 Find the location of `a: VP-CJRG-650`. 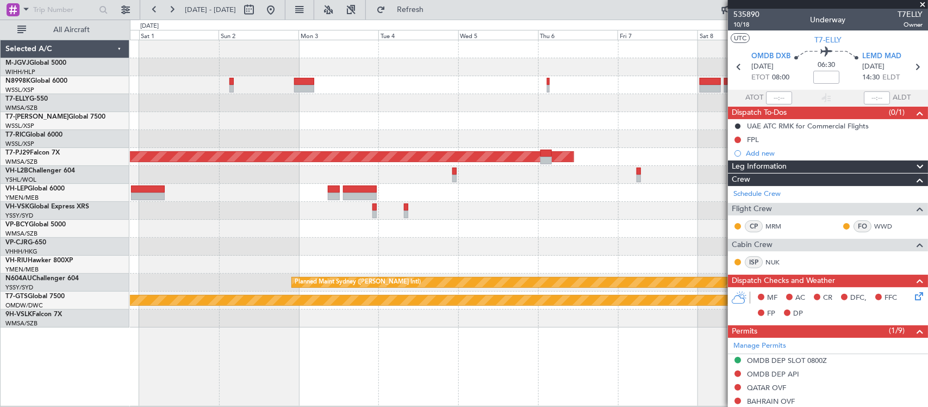

a: VP-CJRG-650 is located at coordinates (26, 242).